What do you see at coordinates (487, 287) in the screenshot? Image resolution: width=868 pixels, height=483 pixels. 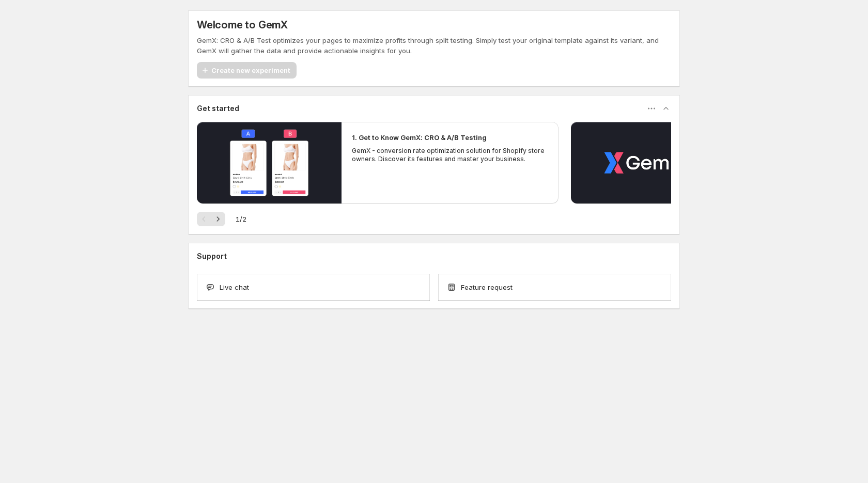 I see `span: Feature request` at bounding box center [487, 287].